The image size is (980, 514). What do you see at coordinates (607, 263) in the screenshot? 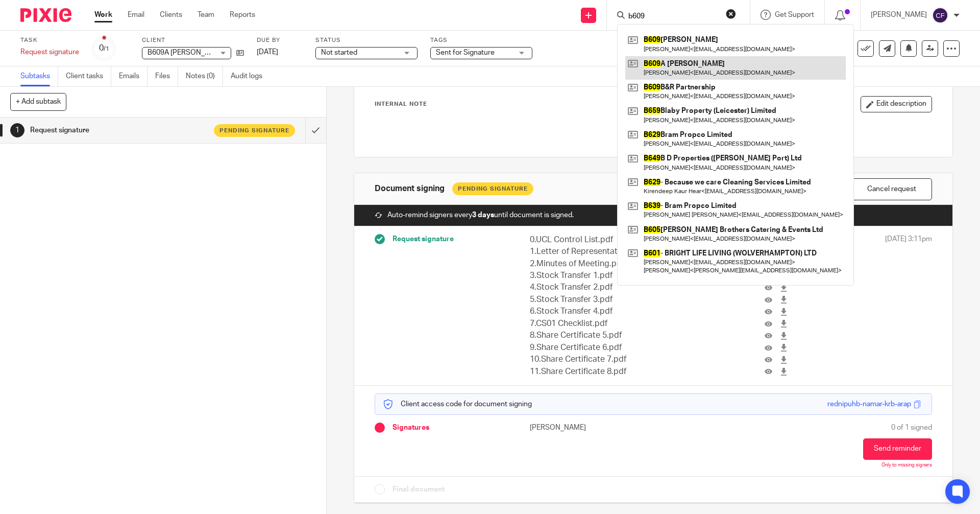
I see `p: 2.Minutes of Meeting.pdf` at bounding box center [607, 263].